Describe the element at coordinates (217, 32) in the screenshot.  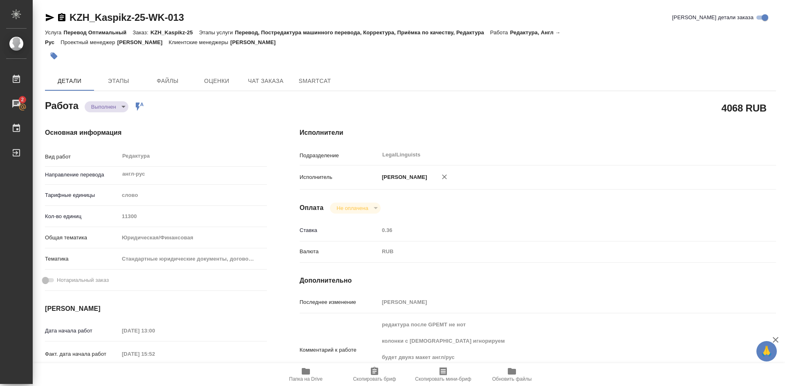
I see `p: Этапы услуги` at that location.